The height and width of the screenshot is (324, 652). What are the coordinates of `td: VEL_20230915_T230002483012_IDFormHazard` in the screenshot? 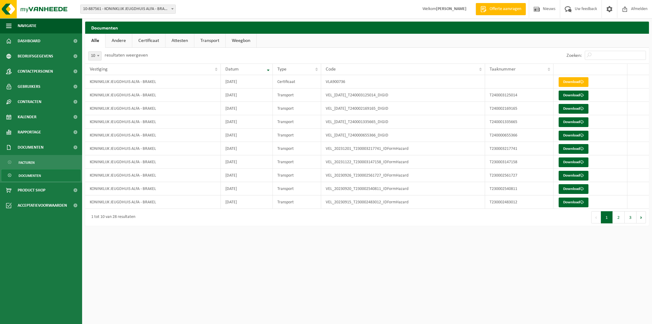 It's located at (403, 202).